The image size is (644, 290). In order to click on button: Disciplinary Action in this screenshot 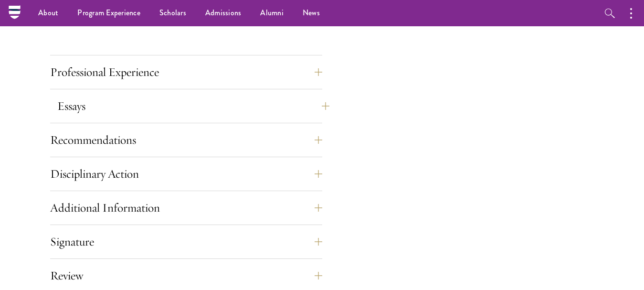, I will do `click(186, 174)`.